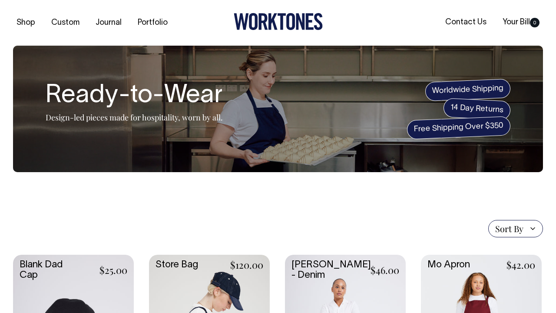 This screenshot has height=313, width=556. What do you see at coordinates (26, 23) in the screenshot?
I see `a: Shop` at bounding box center [26, 23].